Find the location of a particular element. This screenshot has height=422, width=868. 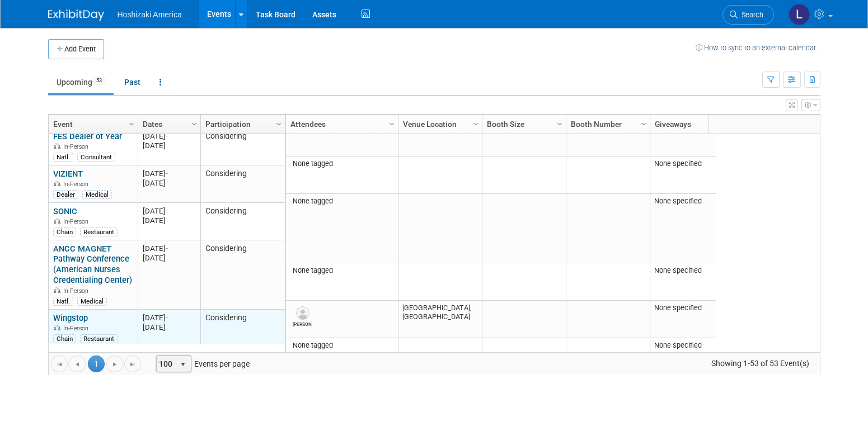

a: Dates is located at coordinates (168, 124).